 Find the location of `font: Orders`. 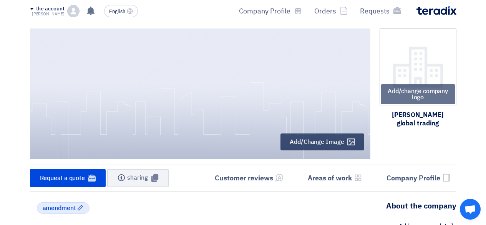

font: Orders is located at coordinates (325, 11).